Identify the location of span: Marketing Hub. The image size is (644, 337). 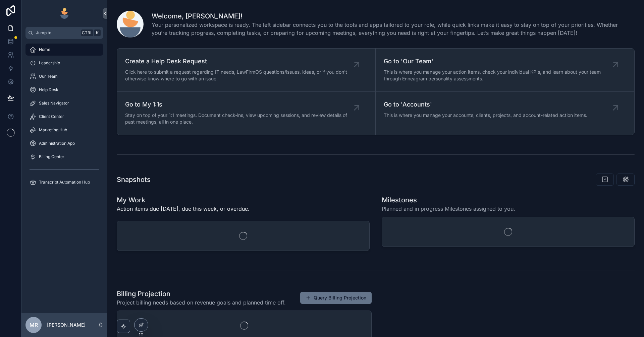
(53, 130).